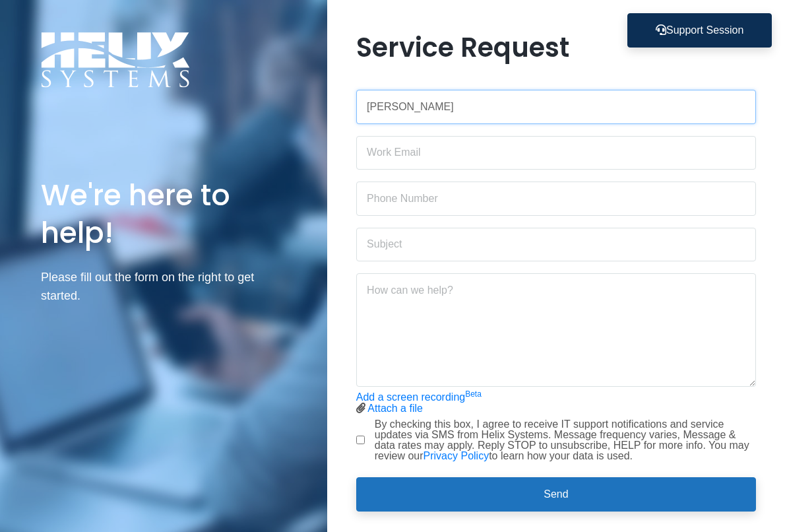  Describe the element at coordinates (457, 456) in the screenshot. I see `a: Privacy Policy` at that location.